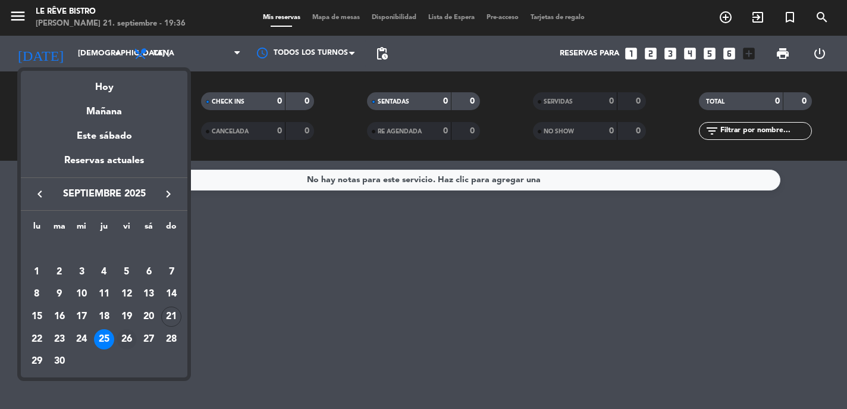 This screenshot has height=409, width=847. What do you see at coordinates (127, 316) in the screenshot?
I see `div: 19` at bounding box center [127, 316].